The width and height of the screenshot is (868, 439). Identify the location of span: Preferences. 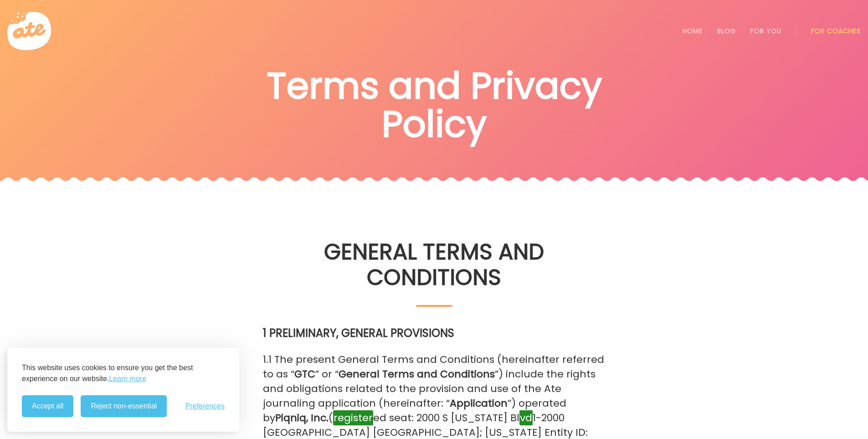
(205, 406).